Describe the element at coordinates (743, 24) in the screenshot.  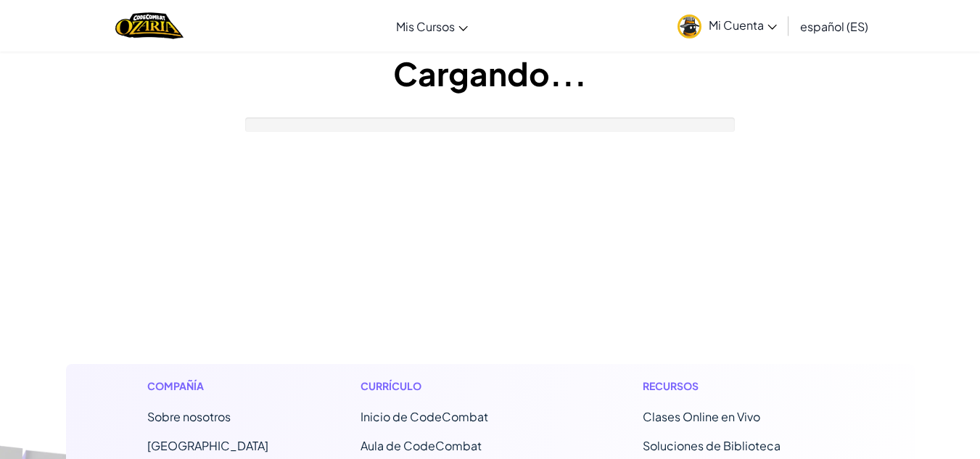
I see `span: Mi Cuenta` at that location.